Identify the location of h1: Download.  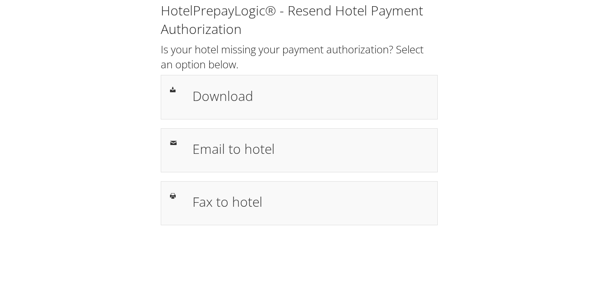
(311, 96).